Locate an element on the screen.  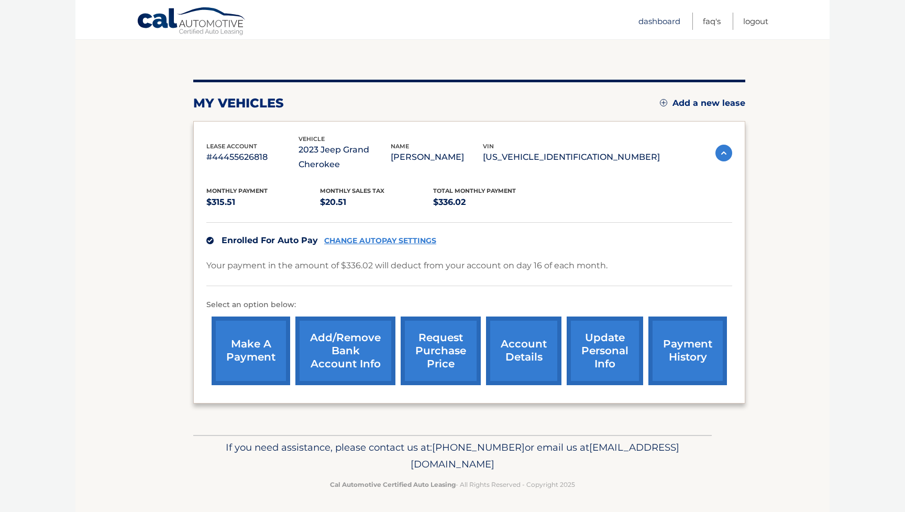
p: $315.51 is located at coordinates (263, 202).